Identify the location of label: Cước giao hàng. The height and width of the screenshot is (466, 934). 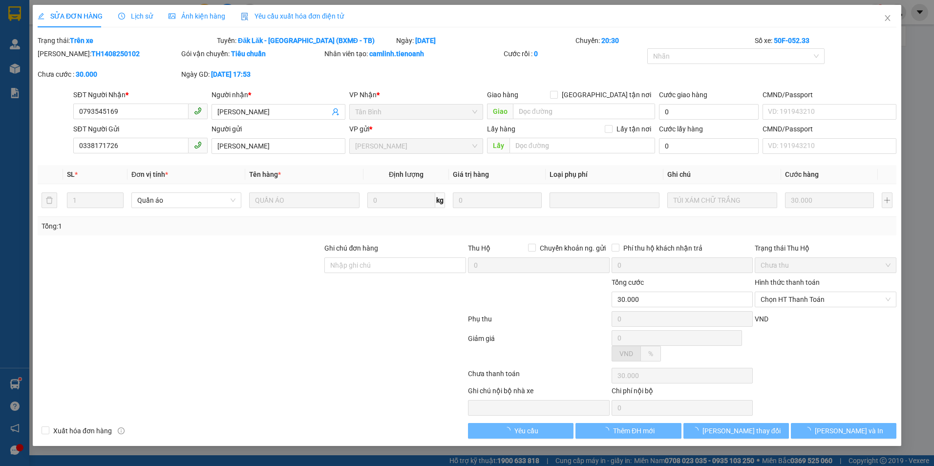
(683, 95).